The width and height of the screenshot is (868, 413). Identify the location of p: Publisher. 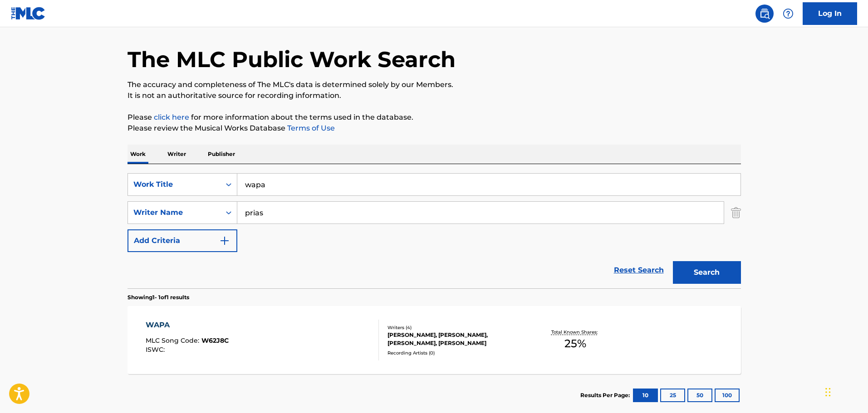
(222, 154).